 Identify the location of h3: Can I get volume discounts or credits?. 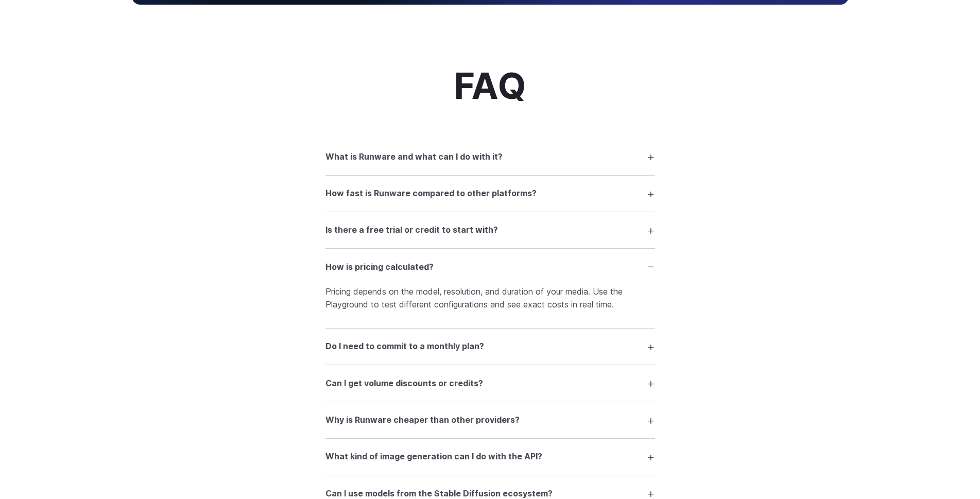
(404, 384).